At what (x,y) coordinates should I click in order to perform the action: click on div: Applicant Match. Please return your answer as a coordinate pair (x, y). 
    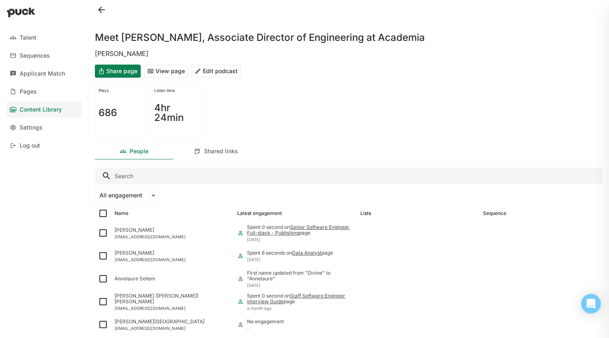
    Looking at the image, I should click on (42, 74).